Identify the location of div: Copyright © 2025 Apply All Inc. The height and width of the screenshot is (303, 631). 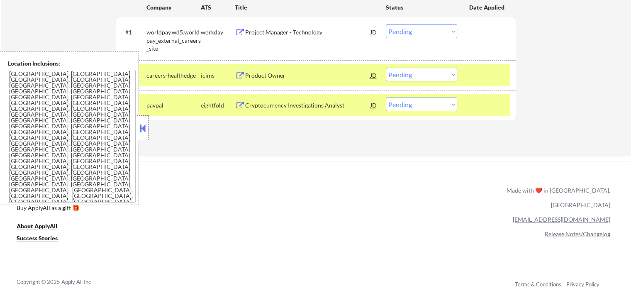
(64, 282).